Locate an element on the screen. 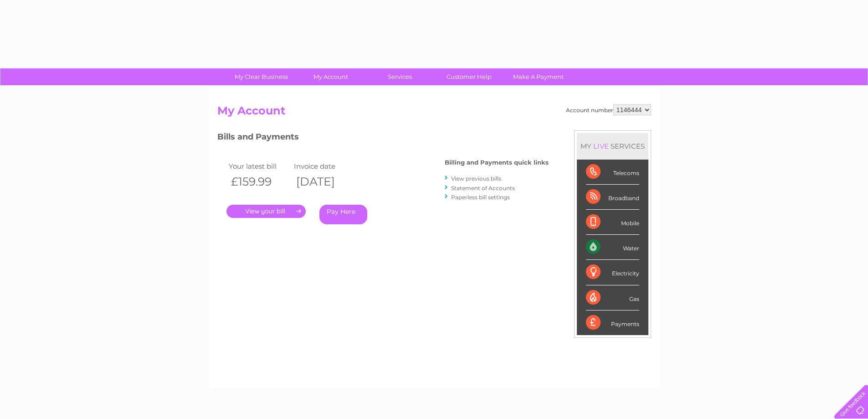 The width and height of the screenshot is (868, 419). a: Make A Payment is located at coordinates (538, 77).